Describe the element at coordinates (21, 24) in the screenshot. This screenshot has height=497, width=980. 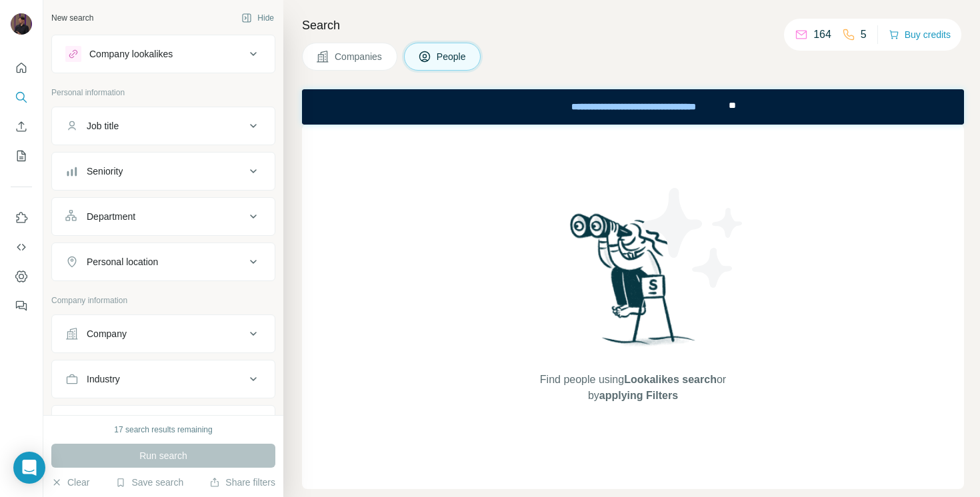
I see `img: Avatar` at that location.